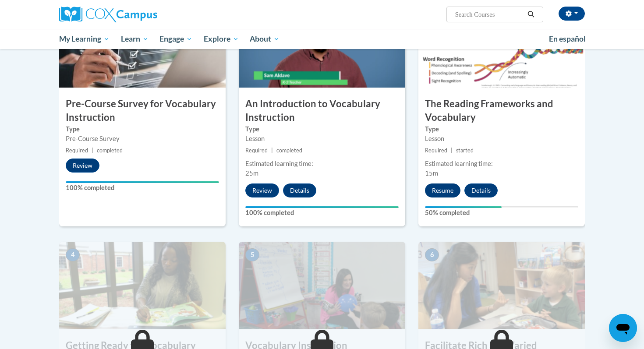  Describe the element at coordinates (221, 39) in the screenshot. I see `span: Explore` at that location.